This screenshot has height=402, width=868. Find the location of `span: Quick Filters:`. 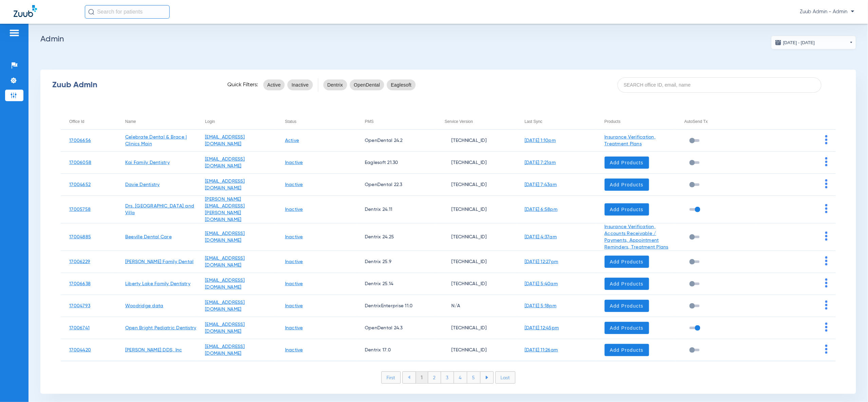

span: Quick Filters: is located at coordinates (243, 85).